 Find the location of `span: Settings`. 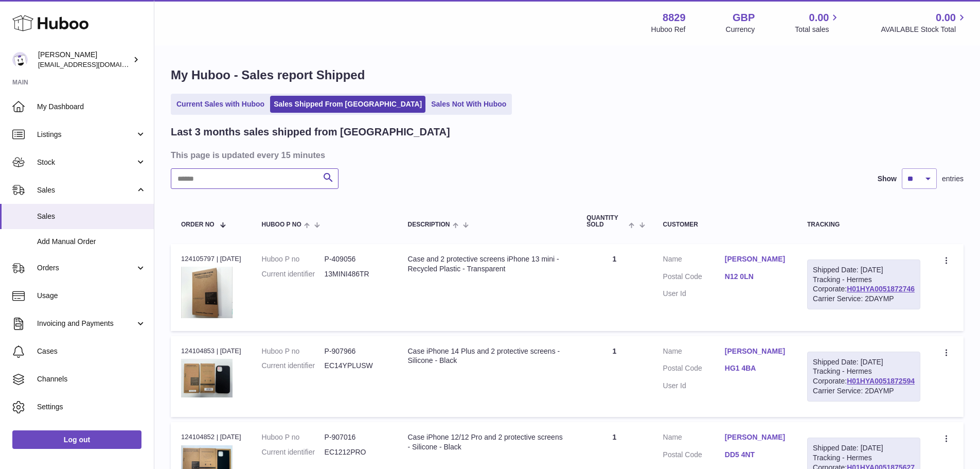

span: Settings is located at coordinates (91, 407).